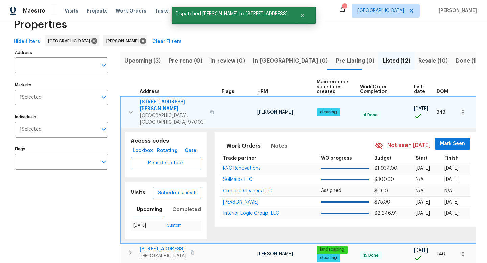 Image resolution: width=487 pixels, height=263 pixels. What do you see at coordinates (396, 61) in the screenshot?
I see `span: Listed (12)` at bounding box center [396, 61].